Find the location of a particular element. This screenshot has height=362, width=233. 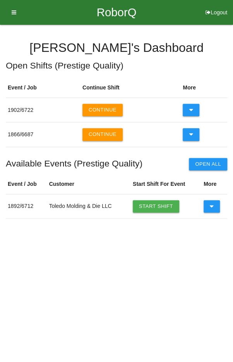

th: Customer is located at coordinates (89, 184).